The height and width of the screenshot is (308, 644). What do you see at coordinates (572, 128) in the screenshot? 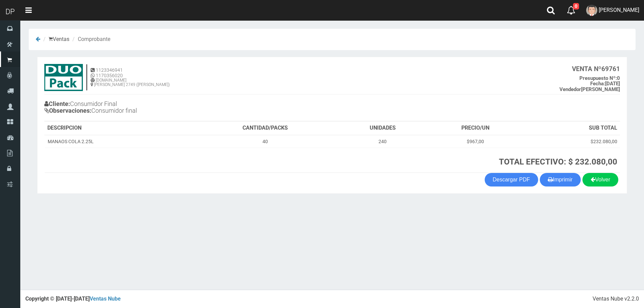
I see `th: SUB TOTAL` at bounding box center [572, 128].